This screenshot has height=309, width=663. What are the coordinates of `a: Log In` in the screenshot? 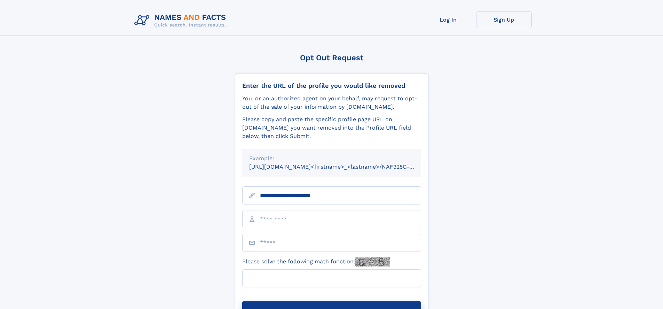 It's located at (448, 19).